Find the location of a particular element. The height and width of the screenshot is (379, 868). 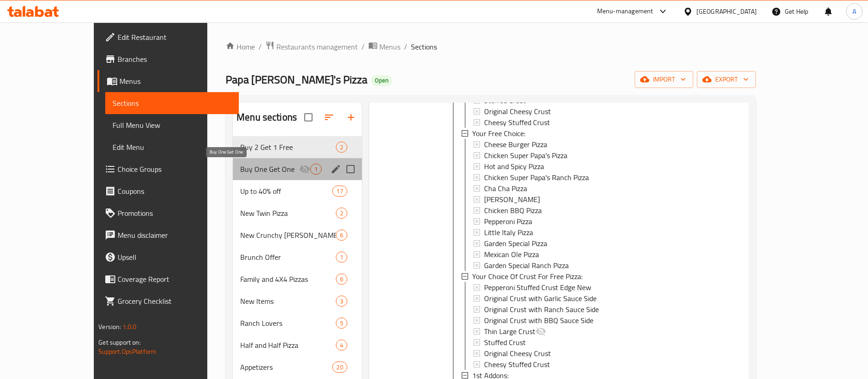

span: Your Free Choice: is located at coordinates (498, 133).